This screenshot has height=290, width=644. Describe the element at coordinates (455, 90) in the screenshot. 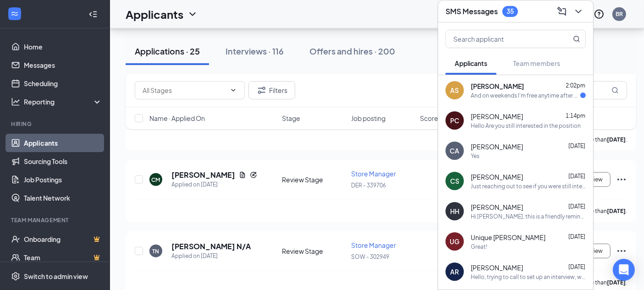

I see `div: AS` at that location.